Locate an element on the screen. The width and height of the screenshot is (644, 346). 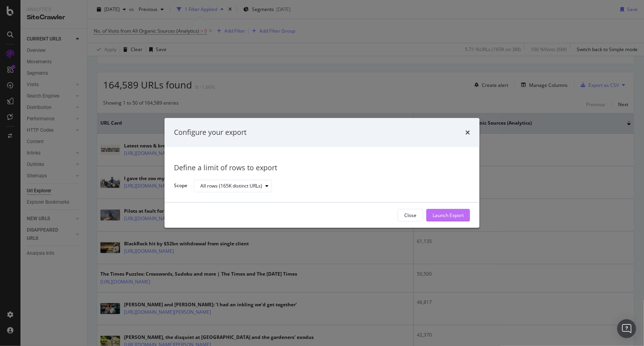
button: Close is located at coordinates (410, 216).